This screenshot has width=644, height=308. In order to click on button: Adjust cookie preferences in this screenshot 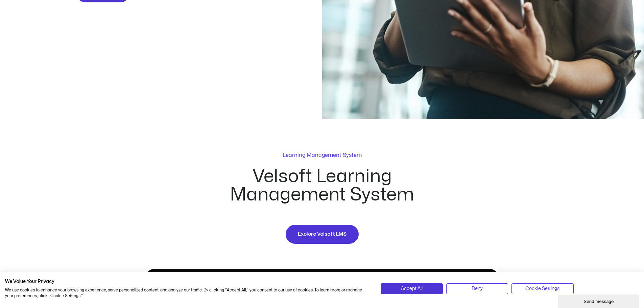, I will do `click(542, 289)`.